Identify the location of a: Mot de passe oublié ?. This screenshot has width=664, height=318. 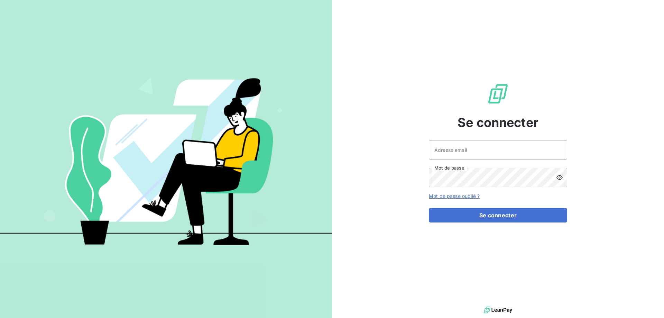
(454, 196).